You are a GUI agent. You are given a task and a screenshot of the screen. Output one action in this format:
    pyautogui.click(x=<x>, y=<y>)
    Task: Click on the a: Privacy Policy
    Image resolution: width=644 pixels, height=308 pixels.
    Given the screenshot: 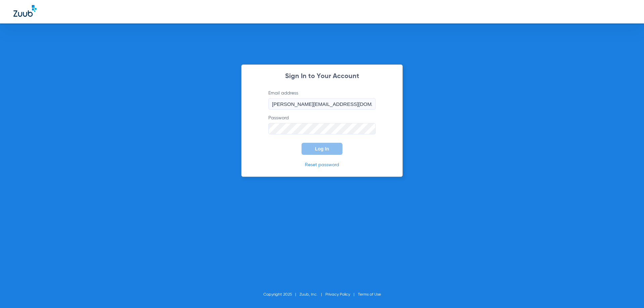 What is the action you would take?
    pyautogui.click(x=338, y=295)
    